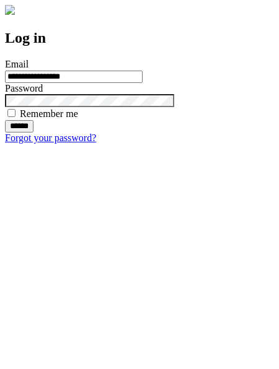 Image resolution: width=279 pixels, height=369 pixels. Describe the element at coordinates (50, 138) in the screenshot. I see `a: Forgot your password?` at that location.